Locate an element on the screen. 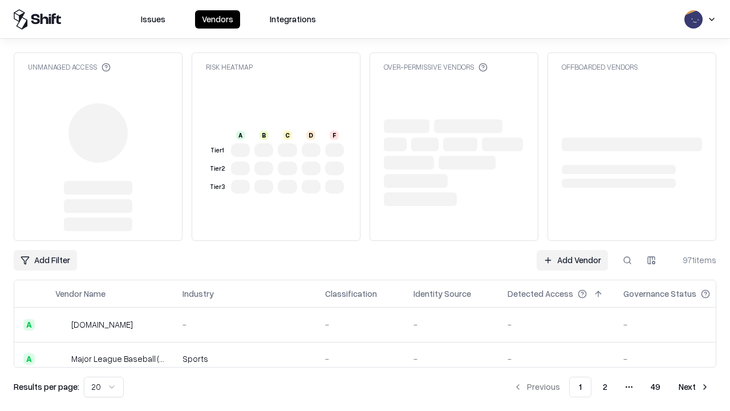 The height and width of the screenshot is (411, 730). div: Tier 2 is located at coordinates (217, 168).